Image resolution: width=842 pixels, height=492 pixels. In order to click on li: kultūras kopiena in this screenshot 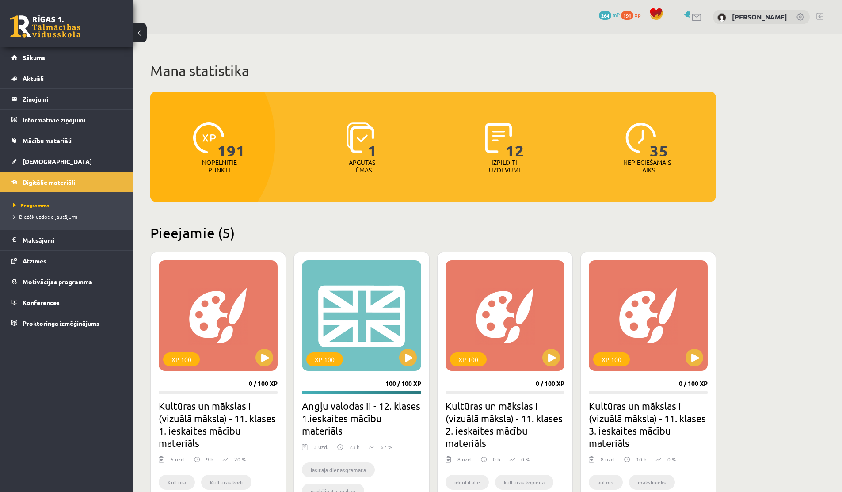, I will do `click(524, 482)`.